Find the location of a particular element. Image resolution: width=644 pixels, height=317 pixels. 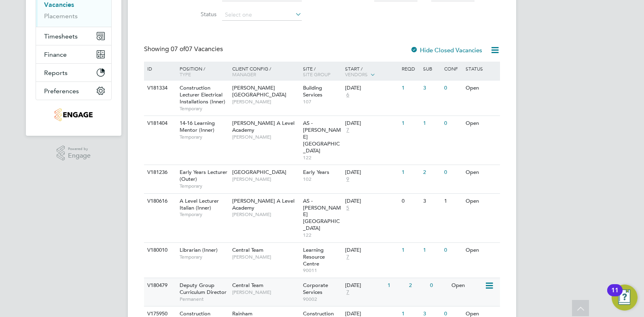

div: V180010 is located at coordinates (160, 250).